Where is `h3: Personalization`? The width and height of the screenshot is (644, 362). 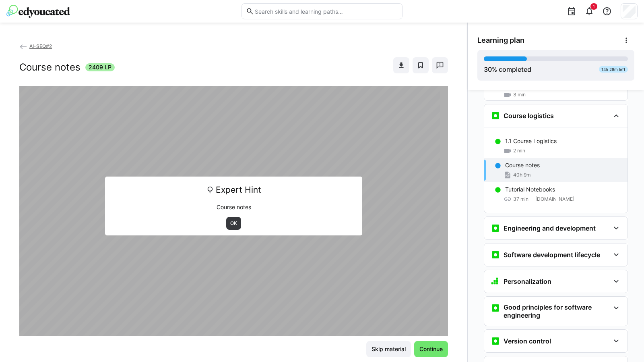
h3: Personalization is located at coordinates (528, 281).